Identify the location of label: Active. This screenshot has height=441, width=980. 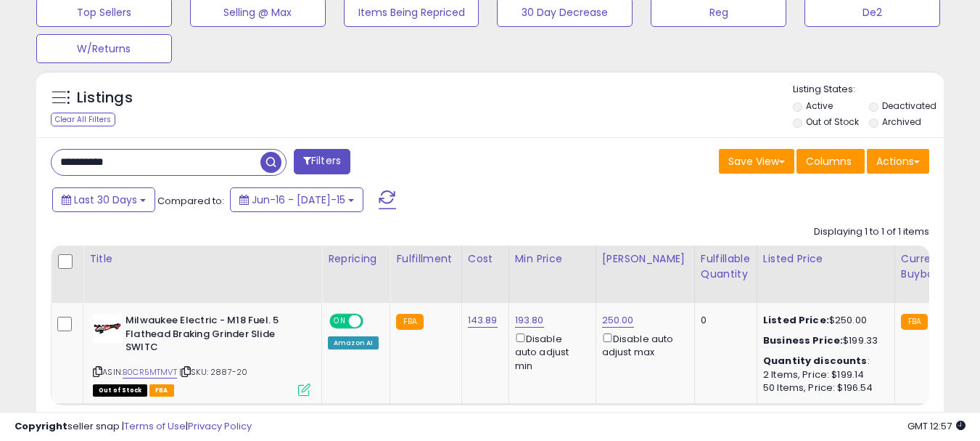
(819, 105).